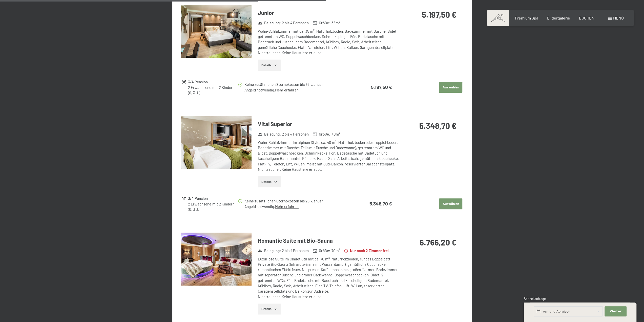 Image resolution: width=644 pixels, height=322 pixels. Describe the element at coordinates (329, 124) in the screenshot. I see `h3: Vital Superior` at that location.